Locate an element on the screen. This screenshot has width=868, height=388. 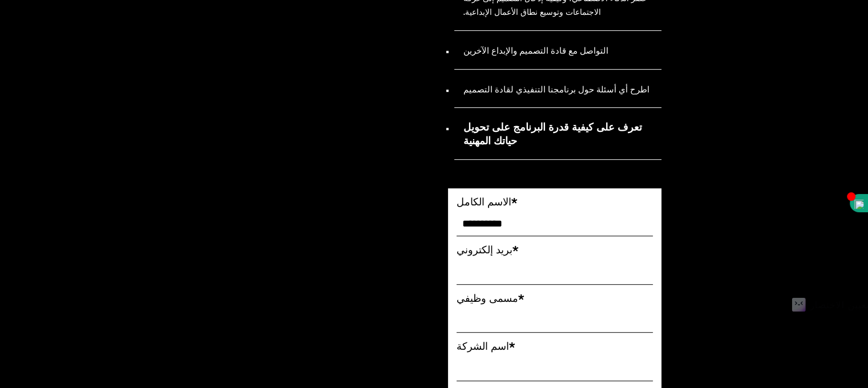
font: اسم الشركة is located at coordinates (483, 347).